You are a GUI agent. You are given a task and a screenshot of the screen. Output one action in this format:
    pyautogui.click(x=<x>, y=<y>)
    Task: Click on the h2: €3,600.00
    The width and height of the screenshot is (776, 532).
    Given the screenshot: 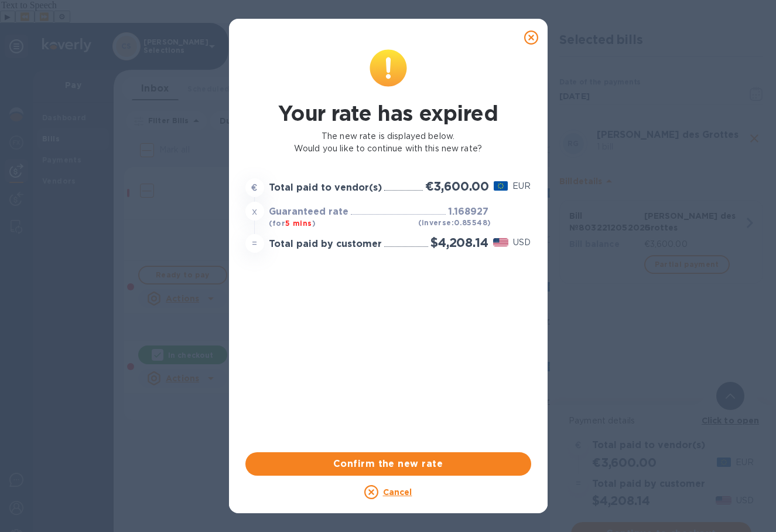 What is the action you would take?
    pyautogui.click(x=457, y=186)
    